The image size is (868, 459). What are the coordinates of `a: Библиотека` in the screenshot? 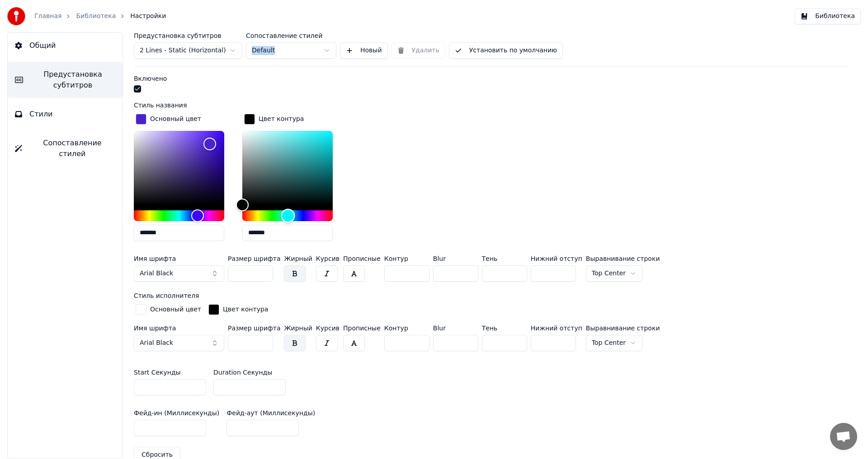 It's located at (96, 16).